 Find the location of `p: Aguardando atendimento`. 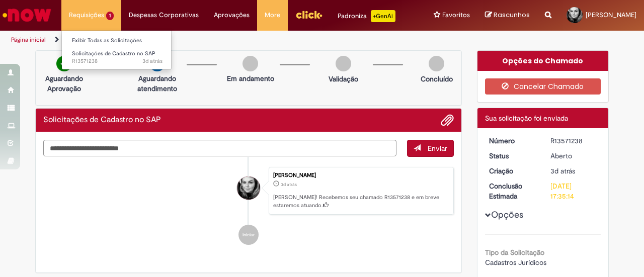

p: Aguardando atendimento is located at coordinates (157, 84).